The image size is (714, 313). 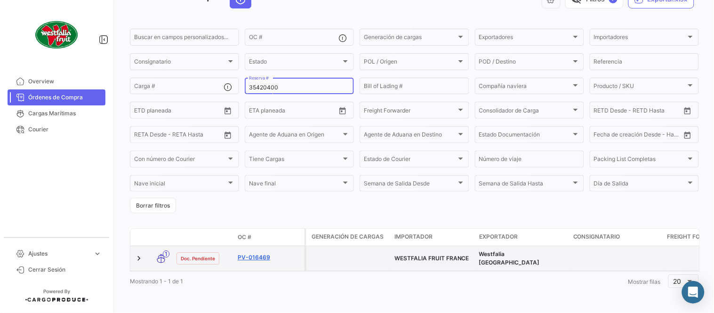 What do you see at coordinates (348, 237) in the screenshot?
I see `datatable-header-cell: Generación de cargas` at bounding box center [348, 237].